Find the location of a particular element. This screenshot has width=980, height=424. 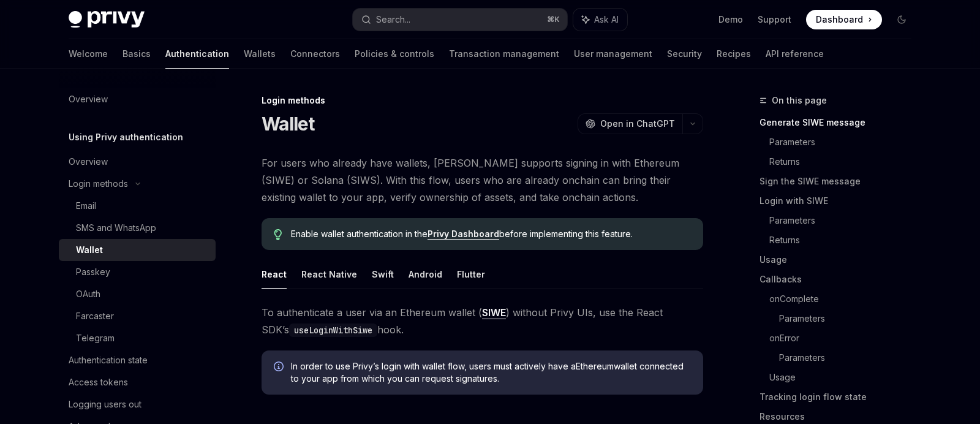

a: Transaction management is located at coordinates (504, 54).